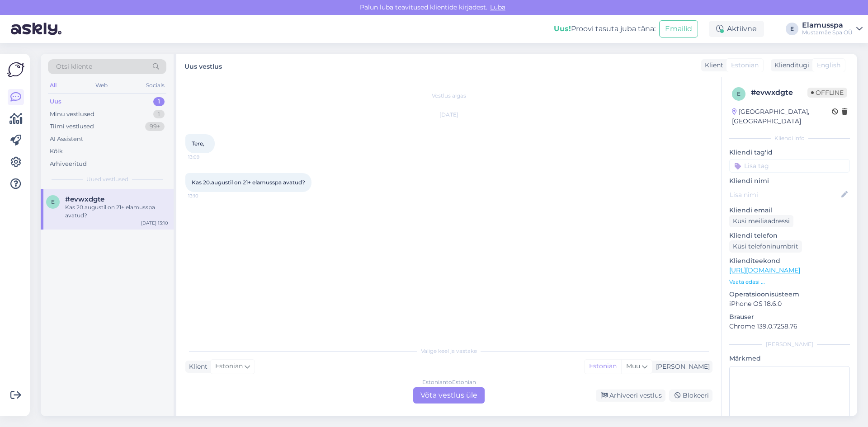  Describe the element at coordinates (789, 326) in the screenshot. I see `p: Chrome 139.0.7258.76` at that location.